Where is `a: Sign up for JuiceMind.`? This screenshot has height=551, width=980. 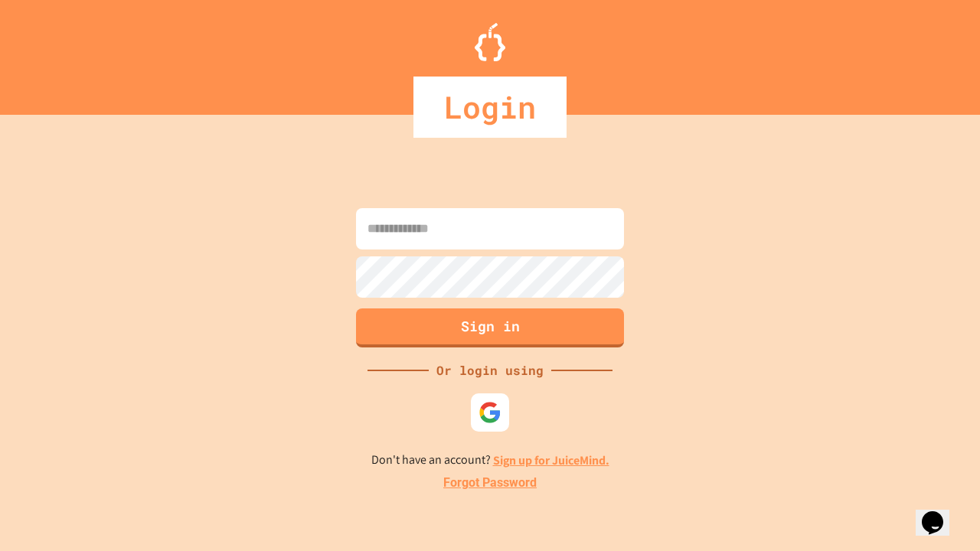 a: Sign up for JuiceMind. is located at coordinates (551, 460).